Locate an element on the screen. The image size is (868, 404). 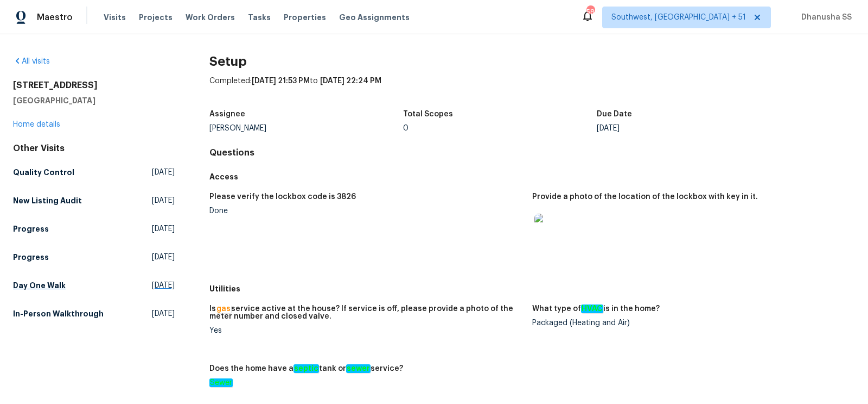
span: Geo Assignments is located at coordinates (375, 17).